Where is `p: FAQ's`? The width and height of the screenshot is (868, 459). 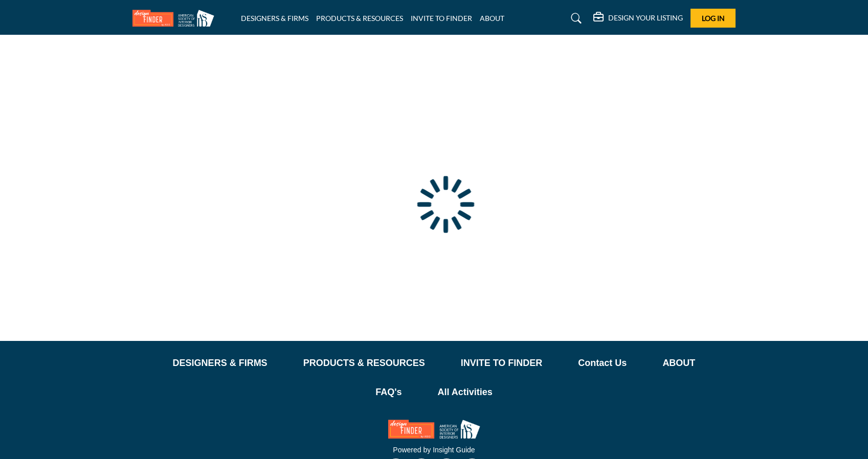
p: FAQ's is located at coordinates (388, 392).